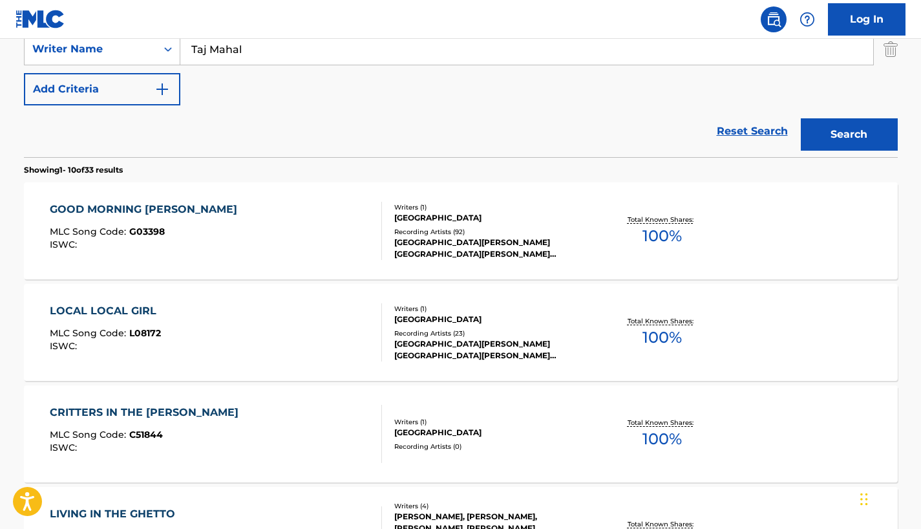 This screenshot has height=529, width=921. Describe the element at coordinates (145, 333) in the screenshot. I see `span: L08172` at that location.